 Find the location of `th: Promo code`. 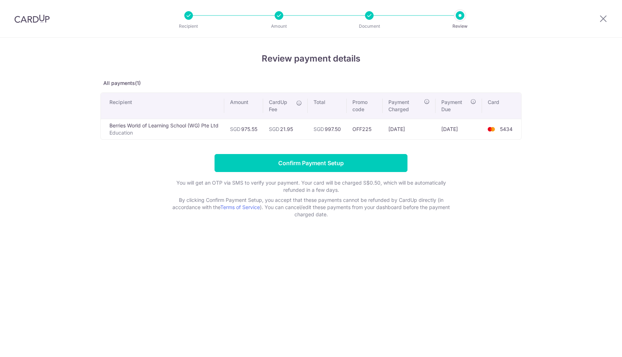

th: Promo code is located at coordinates (365, 106).